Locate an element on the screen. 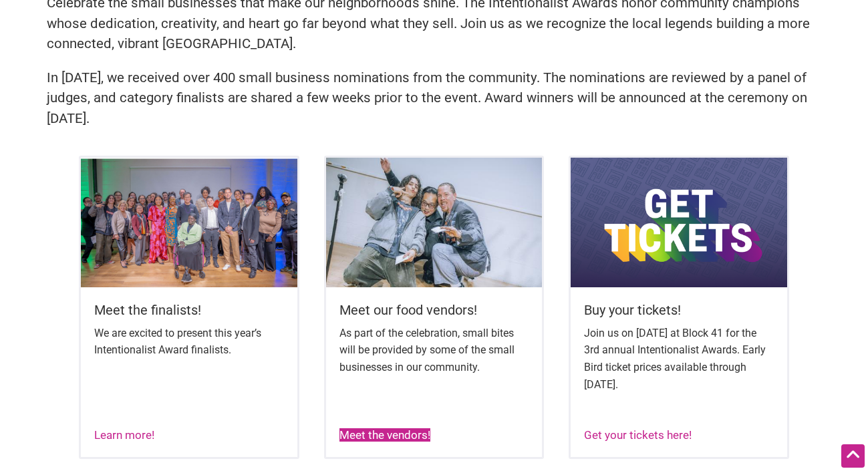 This screenshot has height=471, width=868. a: Learn more! is located at coordinates (125, 435).